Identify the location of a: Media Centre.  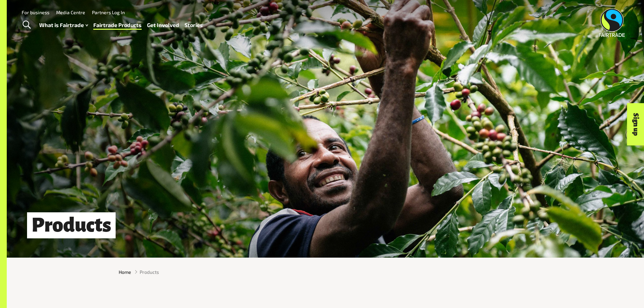
(71, 12).